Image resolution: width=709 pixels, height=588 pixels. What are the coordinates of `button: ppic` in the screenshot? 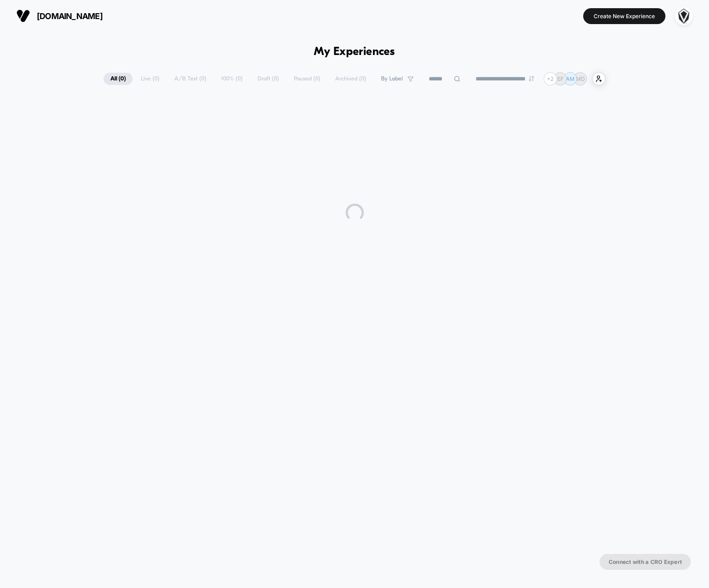 It's located at (684, 16).